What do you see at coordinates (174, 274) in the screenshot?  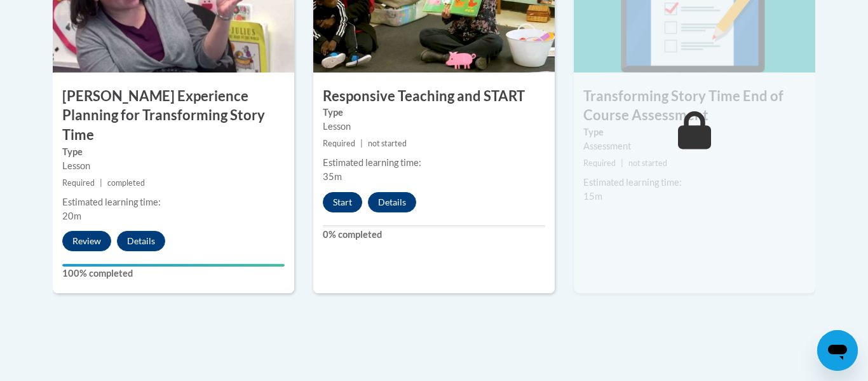 I see `label: 100% completed` at bounding box center [174, 274].